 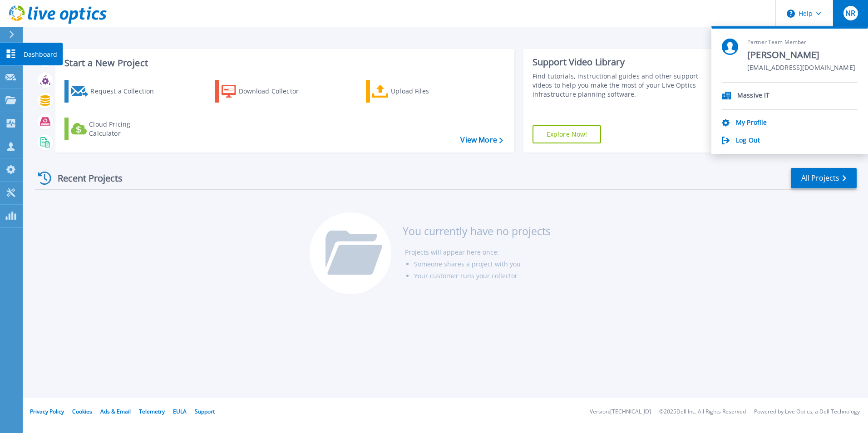 What do you see at coordinates (617, 62) in the screenshot?
I see `div: Support Video Library` at bounding box center [617, 62].